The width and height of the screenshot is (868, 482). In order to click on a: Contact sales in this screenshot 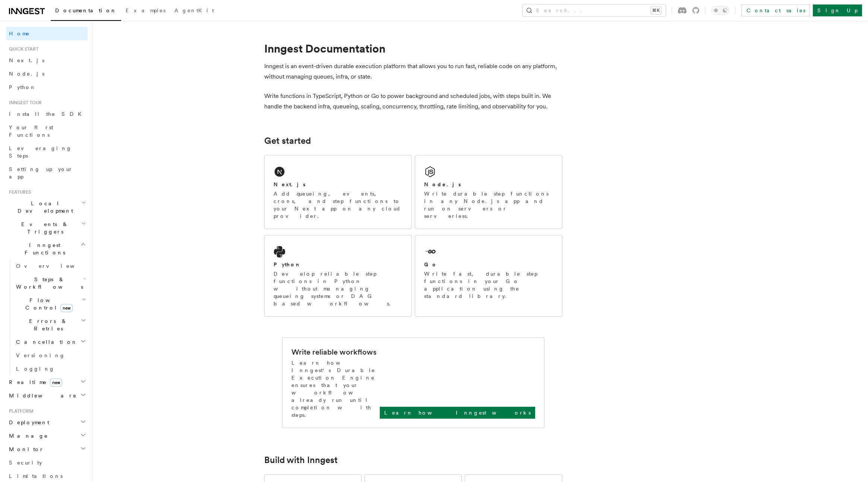, I will do `click(776, 10)`.